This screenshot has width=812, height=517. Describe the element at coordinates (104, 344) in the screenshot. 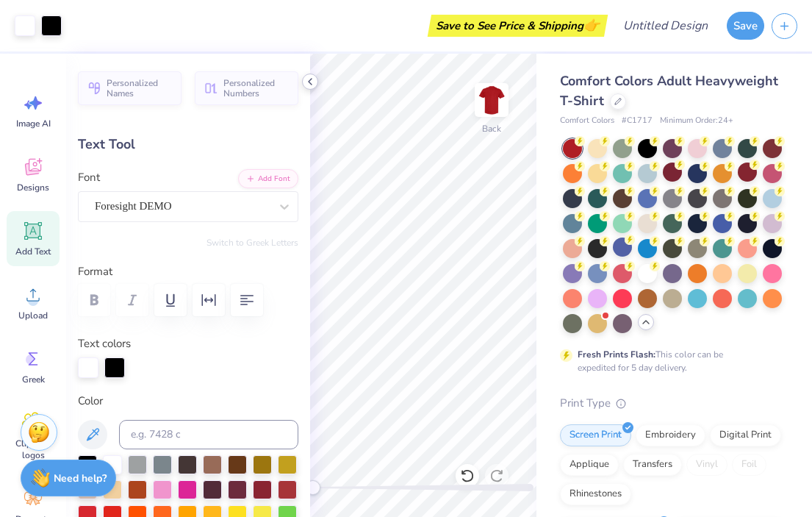

I see `label: Text colors` at that location.